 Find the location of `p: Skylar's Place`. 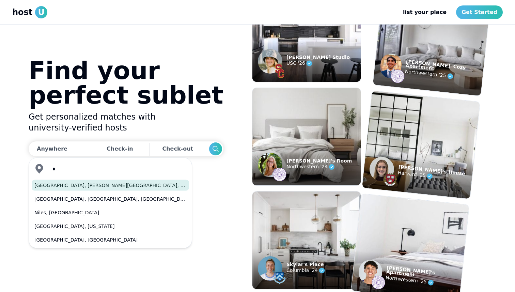

p: Skylar's Place is located at coordinates (306, 264).